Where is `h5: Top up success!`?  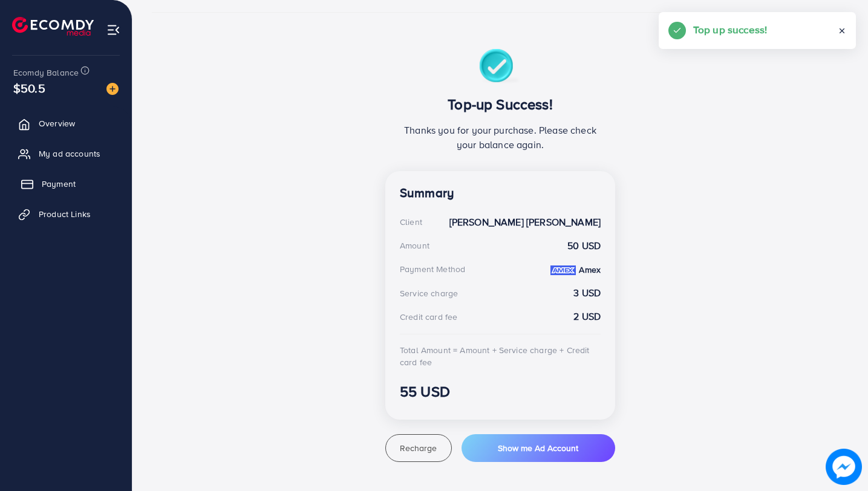
h5: Top up success! is located at coordinates (730, 30).